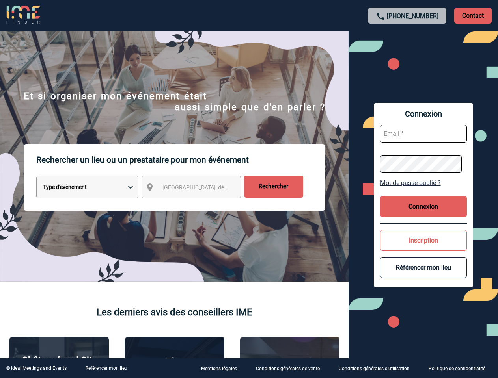 This screenshot has width=498, height=378. Describe the element at coordinates (374, 369) in the screenshot. I see `p: Conditions générales d'utilisation` at that location.